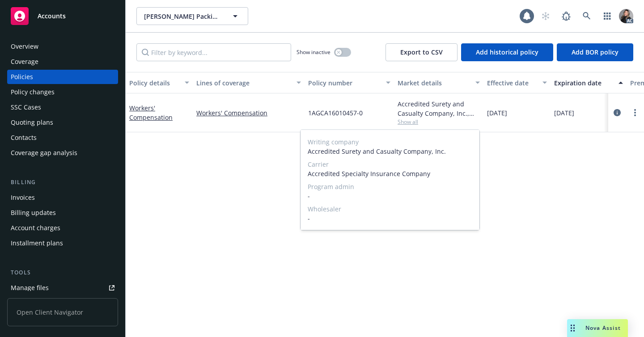  What do you see at coordinates (22, 77) in the screenshot?
I see `div: Policies` at bounding box center [22, 77].